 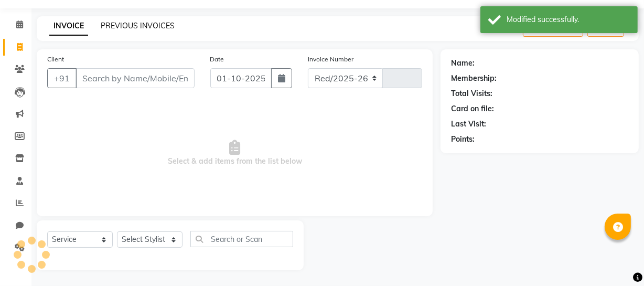 I want to click on div: Membership:, so click(x=474, y=78).